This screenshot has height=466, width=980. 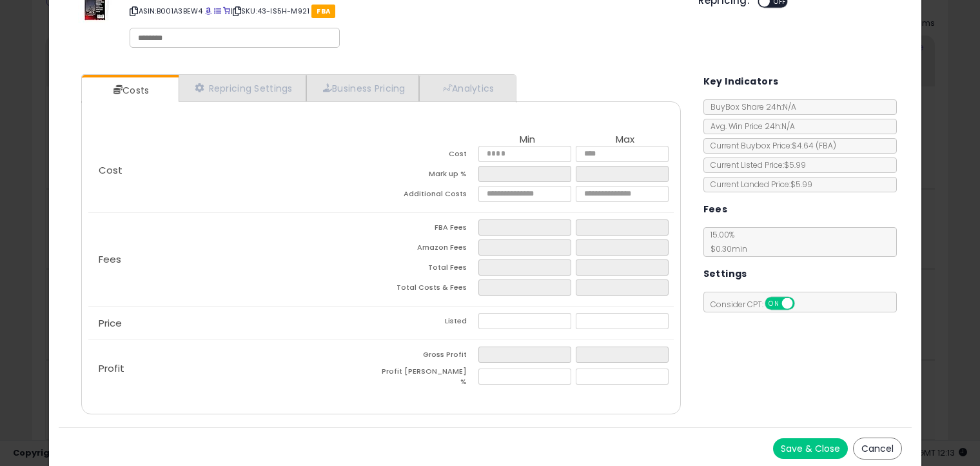 What do you see at coordinates (741, 81) in the screenshot?
I see `h5: Key Indicators` at bounding box center [741, 81].